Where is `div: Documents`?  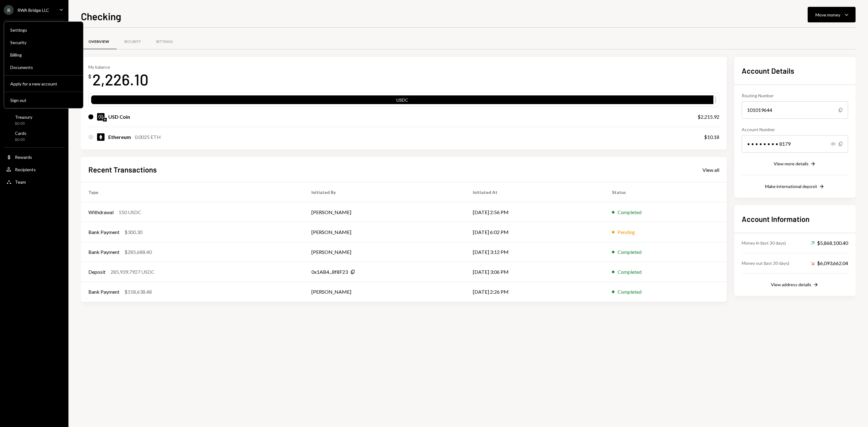
div: Documents is located at coordinates (44, 67).